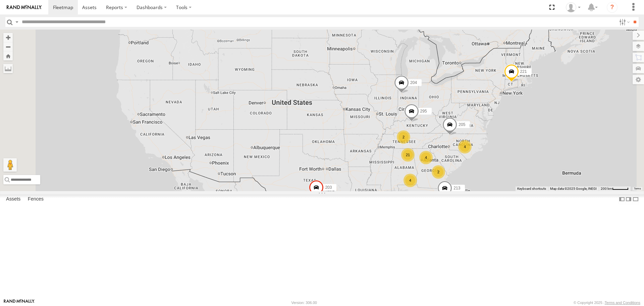  What do you see at coordinates (304, 302) in the screenshot?
I see `div: Version: 306.00` at bounding box center [304, 302].